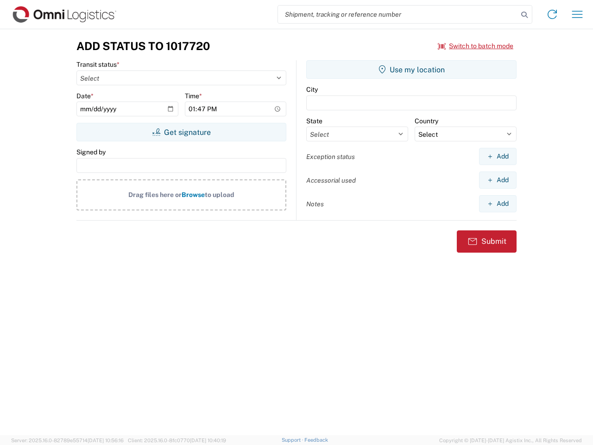 This screenshot has height=445, width=593. Describe the element at coordinates (143, 46) in the screenshot. I see `h3: Add Status to 1017720` at that location.